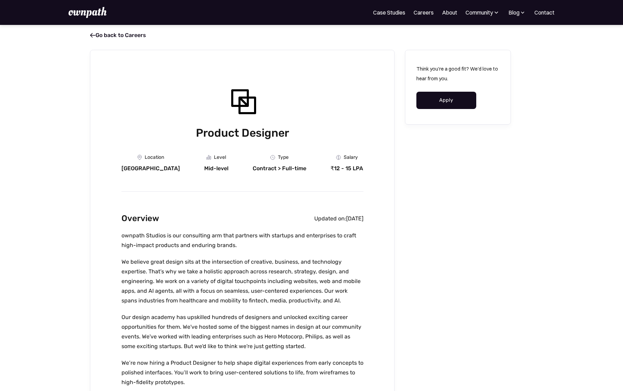 The image size is (623, 391). What do you see at coordinates (242, 373) in the screenshot?
I see `p: We’re now hiring a Product Designer to help shape digital experiences from early concepts to poli...` at bounding box center [242, 373].